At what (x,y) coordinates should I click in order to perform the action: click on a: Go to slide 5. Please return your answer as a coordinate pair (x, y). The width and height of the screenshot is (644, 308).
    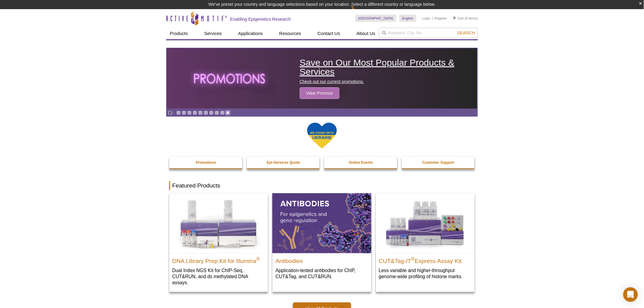
    Looking at the image, I should click on (200, 113).